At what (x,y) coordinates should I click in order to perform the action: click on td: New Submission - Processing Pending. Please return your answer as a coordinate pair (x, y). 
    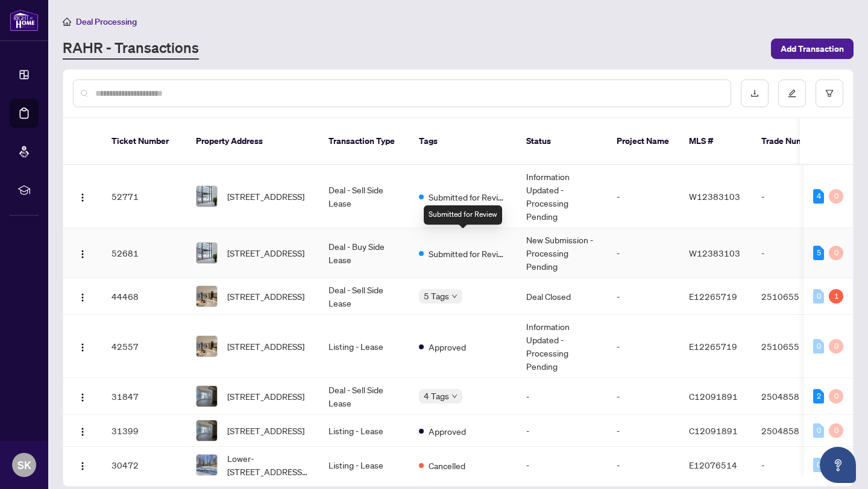
    Looking at the image, I should click on (562, 253).